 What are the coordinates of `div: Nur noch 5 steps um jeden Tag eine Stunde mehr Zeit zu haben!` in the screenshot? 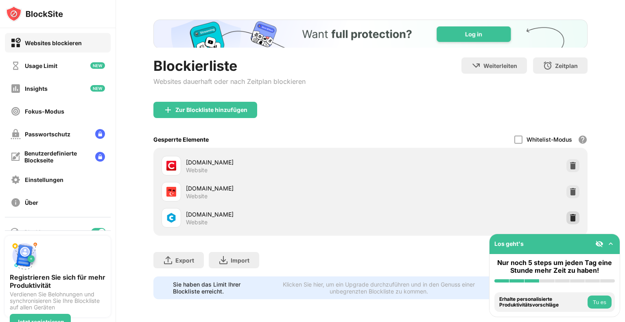 It's located at (554, 266).